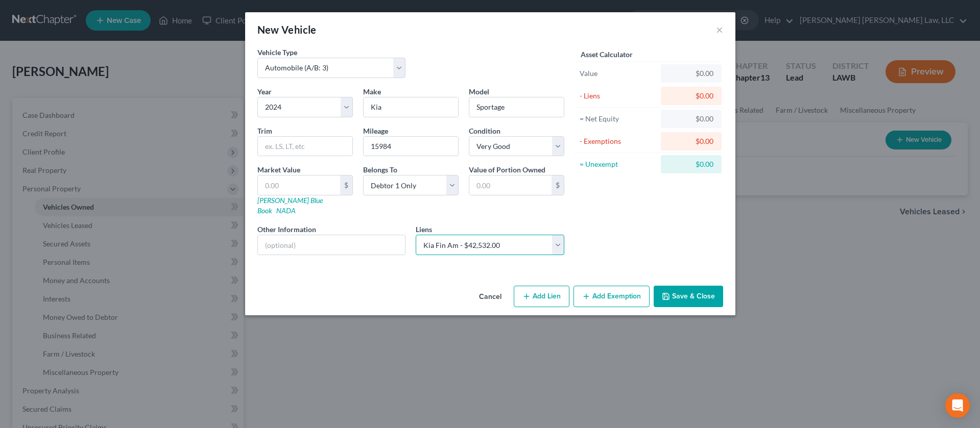 The image size is (980, 428). I want to click on button: Add Exemption, so click(612, 297).